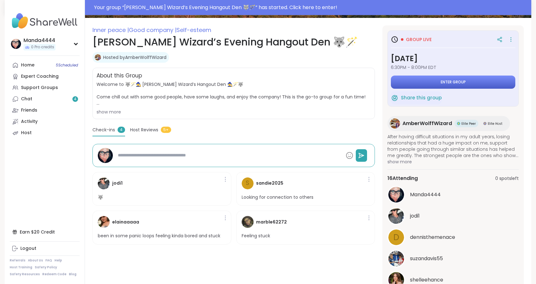 The height and width of the screenshot is (284, 536). What do you see at coordinates (46, 267) in the screenshot?
I see `a: Safety Policy` at bounding box center [46, 267].